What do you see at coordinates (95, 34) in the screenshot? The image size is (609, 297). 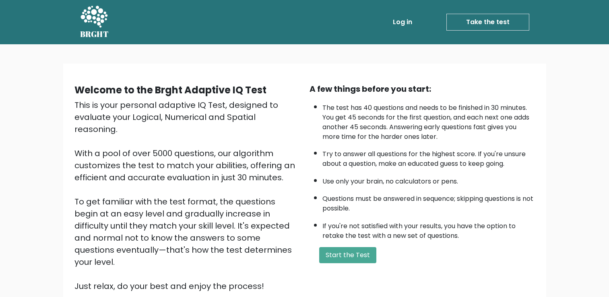 I see `h5: BRGHT` at bounding box center [95, 34].